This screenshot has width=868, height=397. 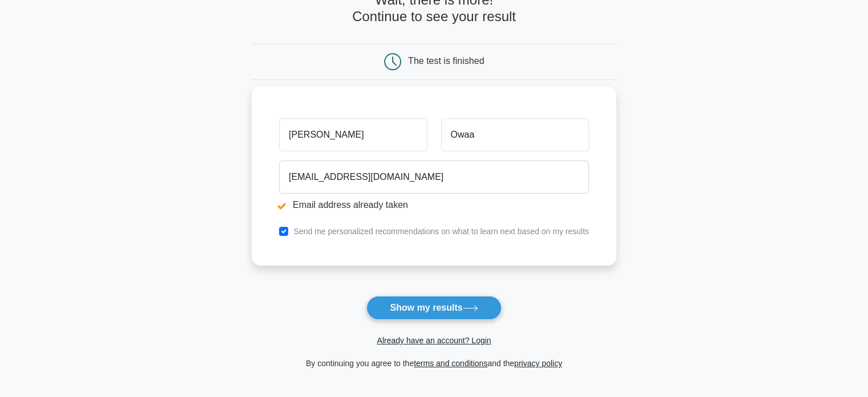 I want to click on button: Show my results, so click(x=434, y=308).